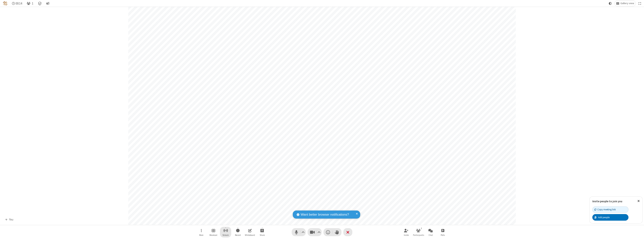  I want to click on button: Fullscreen, so click(640, 3).